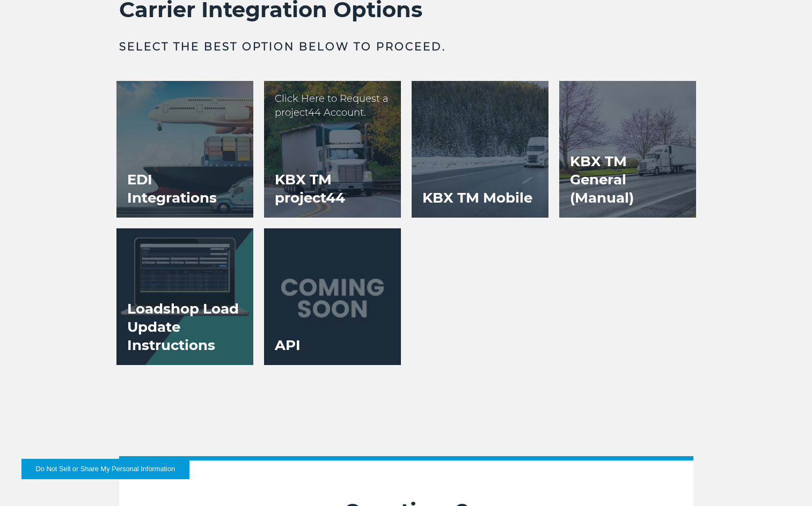 The height and width of the screenshot is (506, 812). What do you see at coordinates (627, 149) in the screenshot?
I see `a: KBX TM General (Manual)` at bounding box center [627, 149].